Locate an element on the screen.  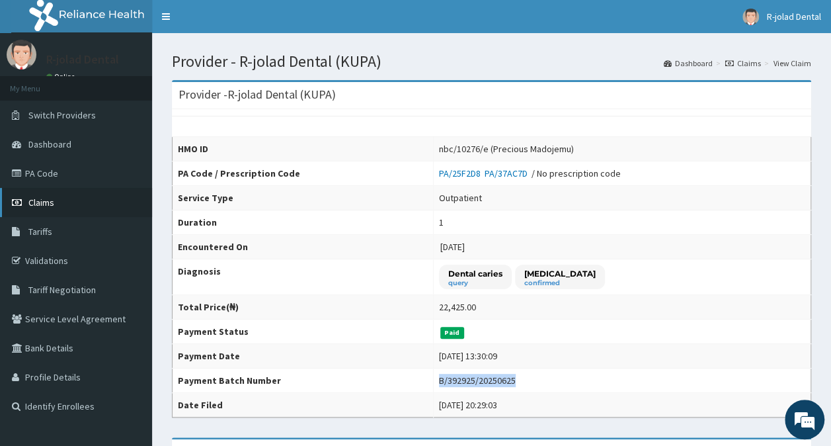
span: Claims is located at coordinates (41, 202).